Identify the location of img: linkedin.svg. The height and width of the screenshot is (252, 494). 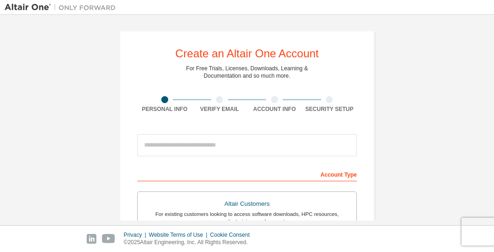
(91, 239).